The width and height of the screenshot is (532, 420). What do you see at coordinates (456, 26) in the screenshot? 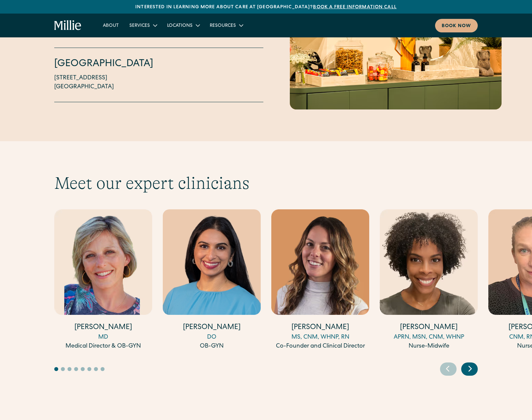
I see `div: Book now` at bounding box center [456, 26].